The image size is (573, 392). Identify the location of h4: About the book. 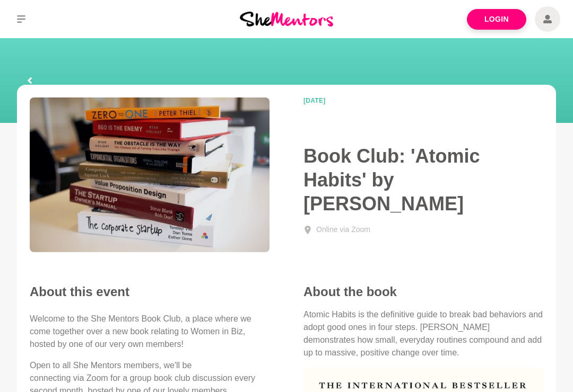
(424, 293).